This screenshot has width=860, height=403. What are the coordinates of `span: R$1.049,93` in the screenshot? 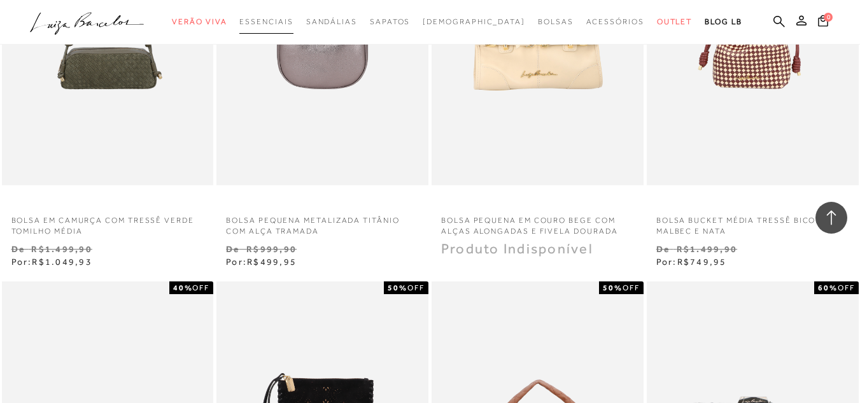 It's located at (62, 262).